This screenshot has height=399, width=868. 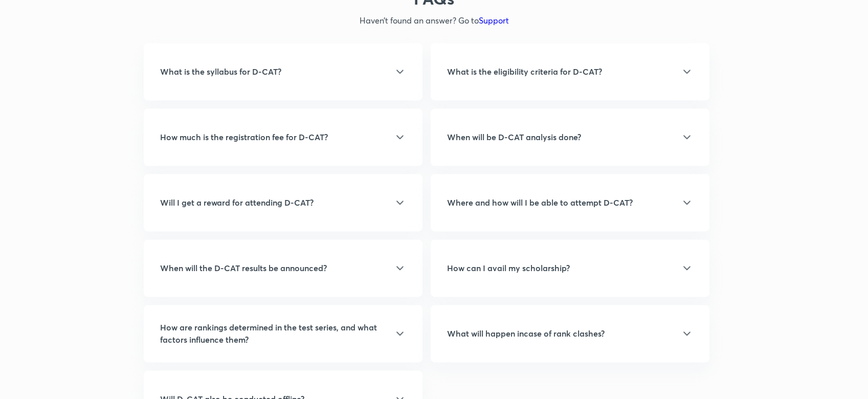 I want to click on h5: Where and how will I be able to attempt D-CAT?, so click(x=540, y=202).